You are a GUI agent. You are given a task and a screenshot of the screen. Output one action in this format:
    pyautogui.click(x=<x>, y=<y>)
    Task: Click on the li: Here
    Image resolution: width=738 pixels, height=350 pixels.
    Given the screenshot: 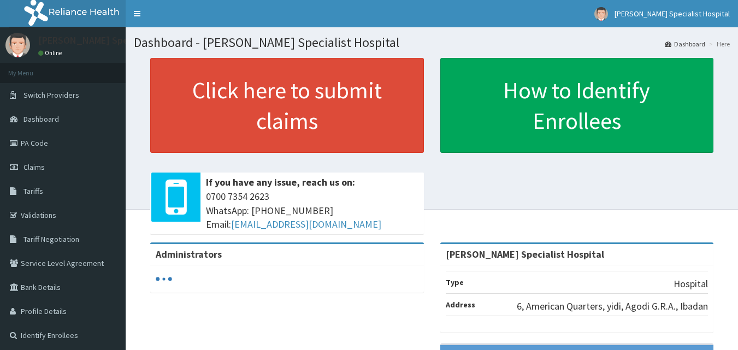 What is the action you would take?
    pyautogui.click(x=718, y=44)
    